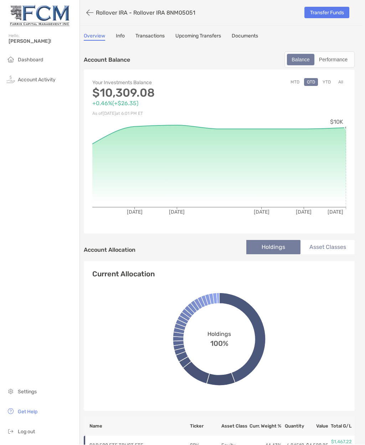  I want to click on button: MTD, so click(295, 82).